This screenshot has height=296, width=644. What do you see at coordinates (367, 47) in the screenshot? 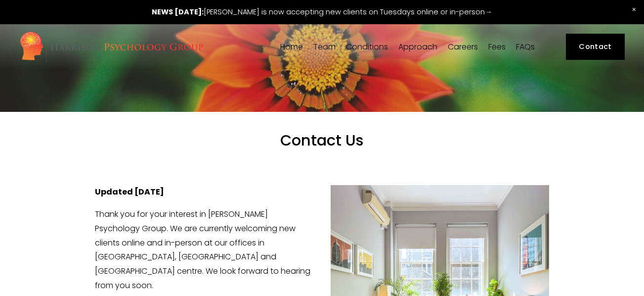
I see `span: Conditions` at bounding box center [367, 47].